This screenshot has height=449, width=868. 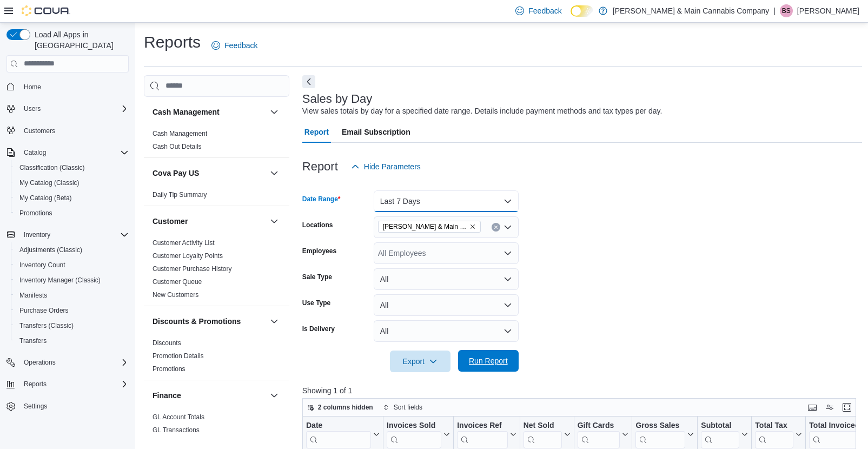 What do you see at coordinates (309, 81) in the screenshot?
I see `button: Next` at bounding box center [309, 81].